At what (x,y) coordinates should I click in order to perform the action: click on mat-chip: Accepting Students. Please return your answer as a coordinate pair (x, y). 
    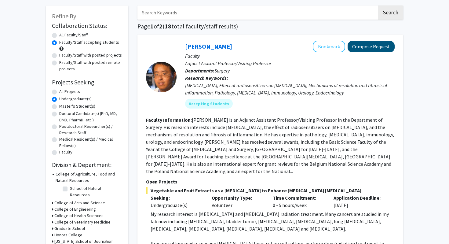
    Looking at the image, I should click on (209, 104).